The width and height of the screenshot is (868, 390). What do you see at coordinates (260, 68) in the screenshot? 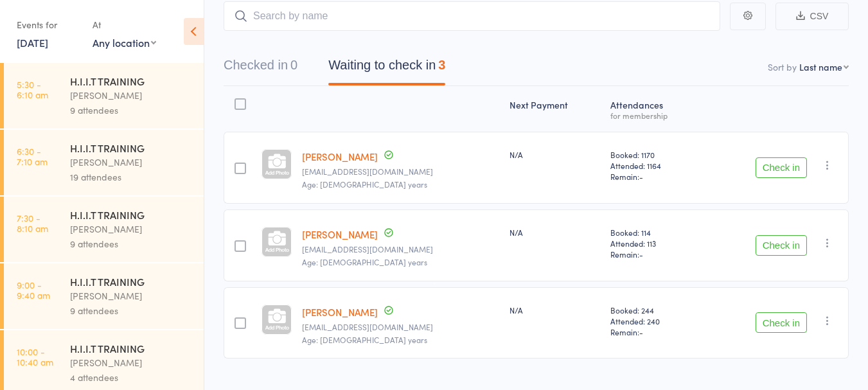
I see `button: Checked in0` at bounding box center [260, 68].